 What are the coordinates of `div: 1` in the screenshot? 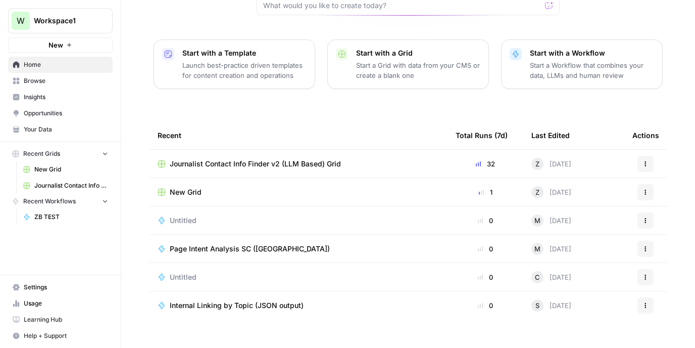 It's located at (485, 192).